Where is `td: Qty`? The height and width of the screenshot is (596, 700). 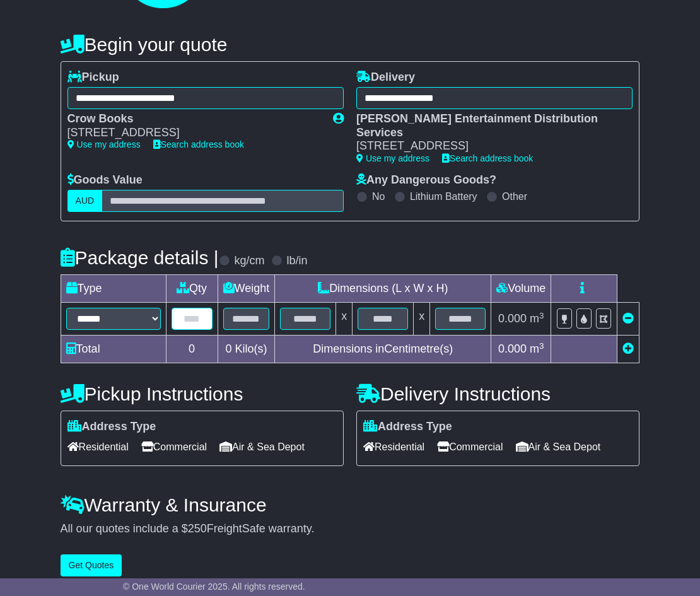 td: Qty is located at coordinates (192, 289).